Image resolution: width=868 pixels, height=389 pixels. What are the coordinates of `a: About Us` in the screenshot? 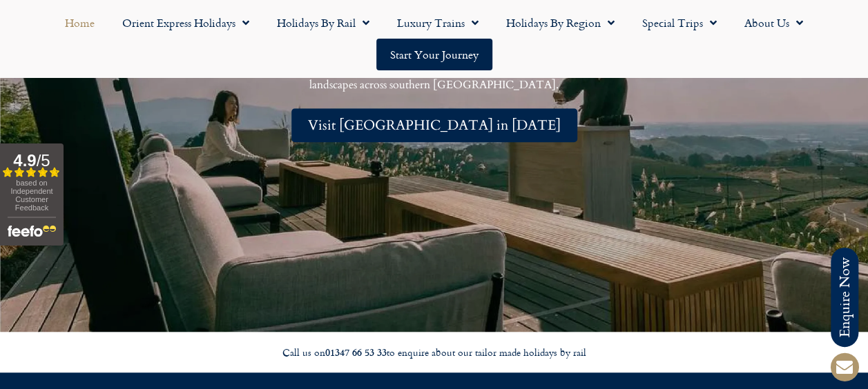 It's located at (774, 23).